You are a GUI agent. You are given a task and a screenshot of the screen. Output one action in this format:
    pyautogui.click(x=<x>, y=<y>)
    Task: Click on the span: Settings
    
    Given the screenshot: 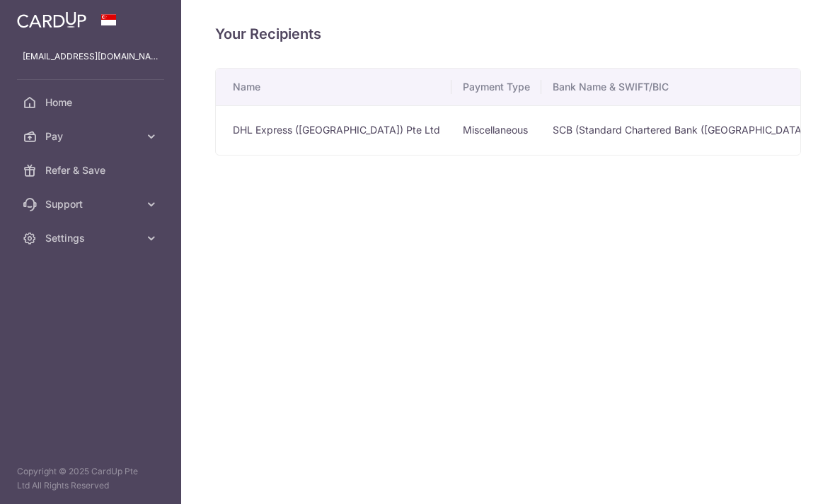 What is the action you would take?
    pyautogui.click(x=92, y=238)
    